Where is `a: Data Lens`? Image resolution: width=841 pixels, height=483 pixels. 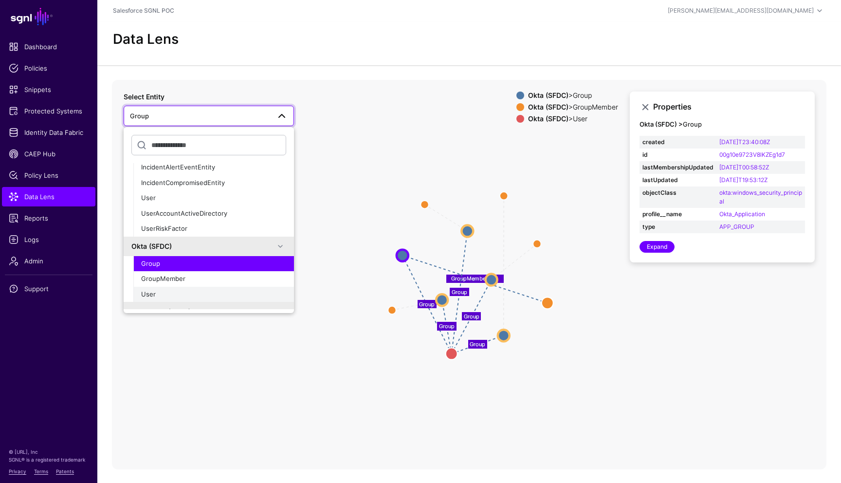
a: Data Lens is located at coordinates (49, 197).